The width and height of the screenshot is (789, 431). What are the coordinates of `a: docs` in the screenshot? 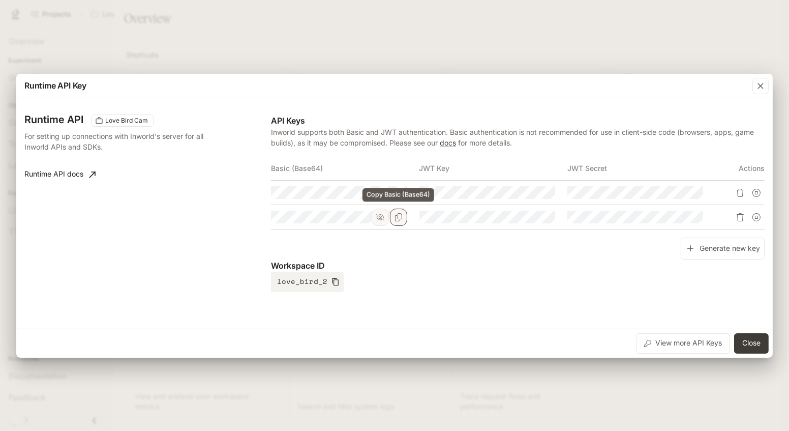 It's located at (448, 142).